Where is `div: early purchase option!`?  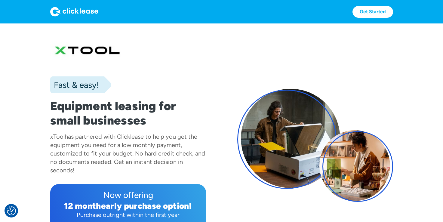 div: early purchase option! is located at coordinates (146, 206).